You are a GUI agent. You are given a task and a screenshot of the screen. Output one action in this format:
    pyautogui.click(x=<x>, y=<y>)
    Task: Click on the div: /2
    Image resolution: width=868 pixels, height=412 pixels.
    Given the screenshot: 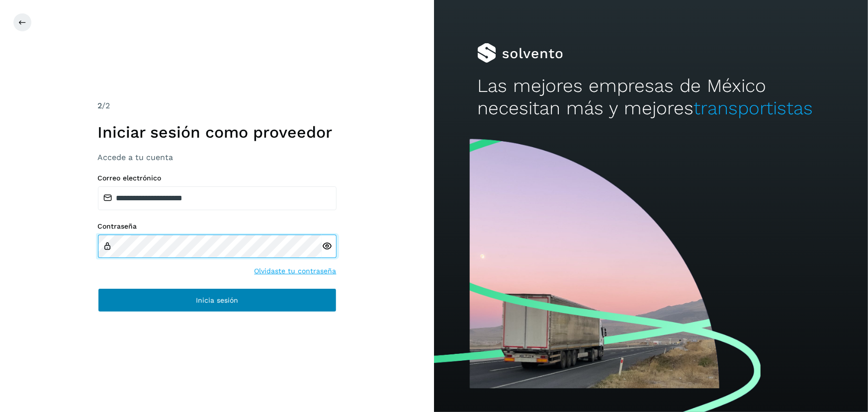 What is the action you would take?
    pyautogui.click(x=217, y=106)
    